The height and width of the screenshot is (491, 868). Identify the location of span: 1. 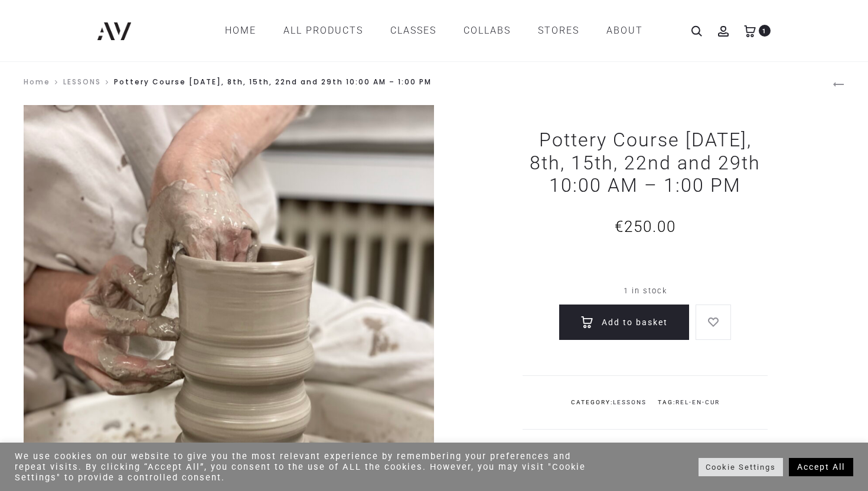
(764, 31).